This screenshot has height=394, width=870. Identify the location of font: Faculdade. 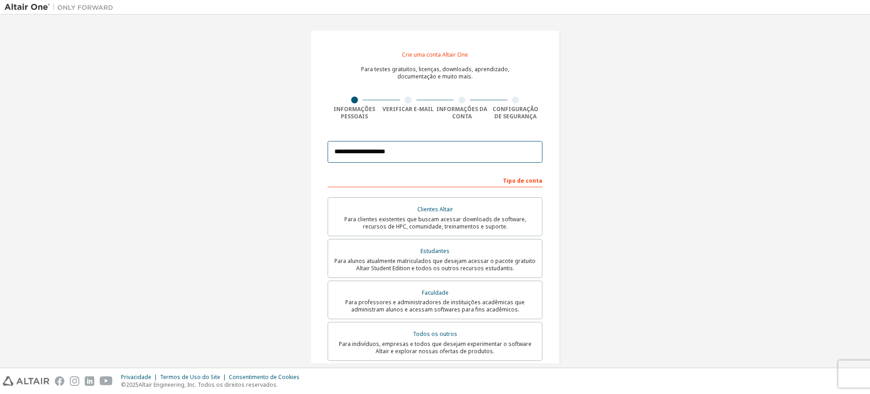
(435, 292).